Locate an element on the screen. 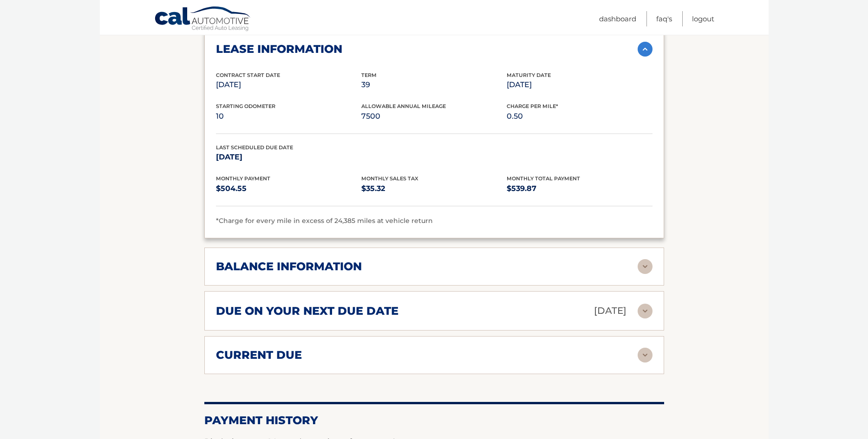  a: Dashboard is located at coordinates (617, 19).